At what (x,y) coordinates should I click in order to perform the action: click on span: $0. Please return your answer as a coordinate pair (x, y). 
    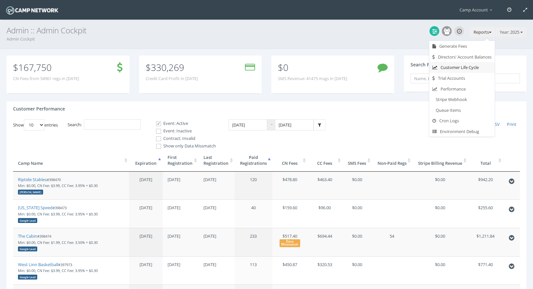
    Looking at the image, I should click on (283, 67).